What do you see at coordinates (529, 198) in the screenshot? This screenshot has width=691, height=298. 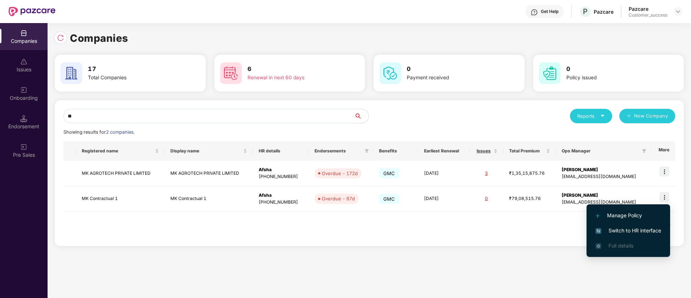 I see `div: ₹79,08,515.76` at bounding box center [529, 198].